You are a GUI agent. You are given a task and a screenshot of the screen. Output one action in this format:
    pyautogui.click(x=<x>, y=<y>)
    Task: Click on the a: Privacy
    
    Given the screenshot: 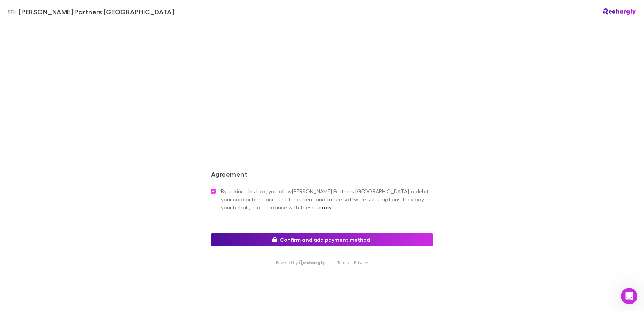 What is the action you would take?
    pyautogui.click(x=361, y=263)
    